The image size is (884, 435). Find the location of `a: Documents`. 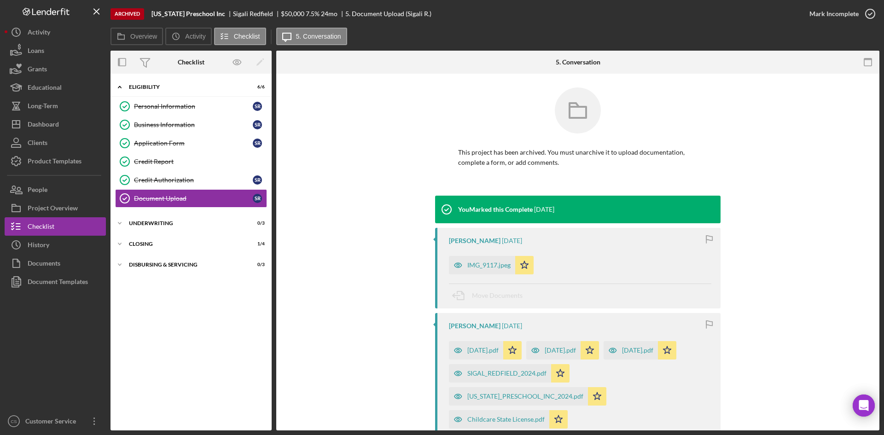

a: Documents is located at coordinates (55, 263).